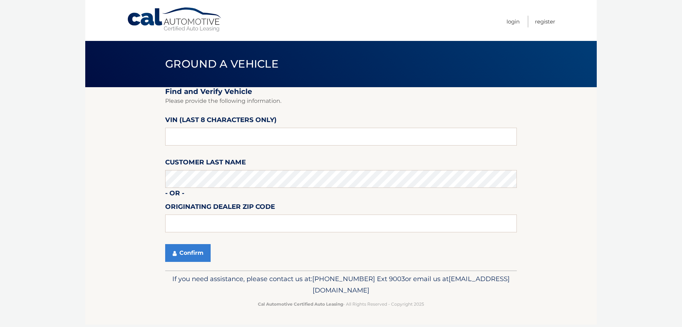 This screenshot has width=682, height=327. What do you see at coordinates (301, 303) in the screenshot?
I see `strong: Cal Automotive Certified Auto Leasing` at bounding box center [301, 303].